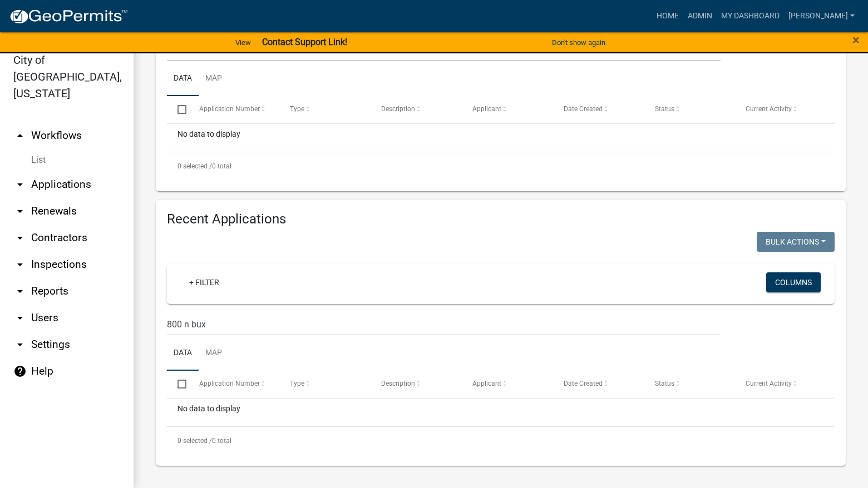 Image resolution: width=868 pixels, height=488 pixels. Describe the element at coordinates (204, 282) in the screenshot. I see `a: + Filter` at that location.